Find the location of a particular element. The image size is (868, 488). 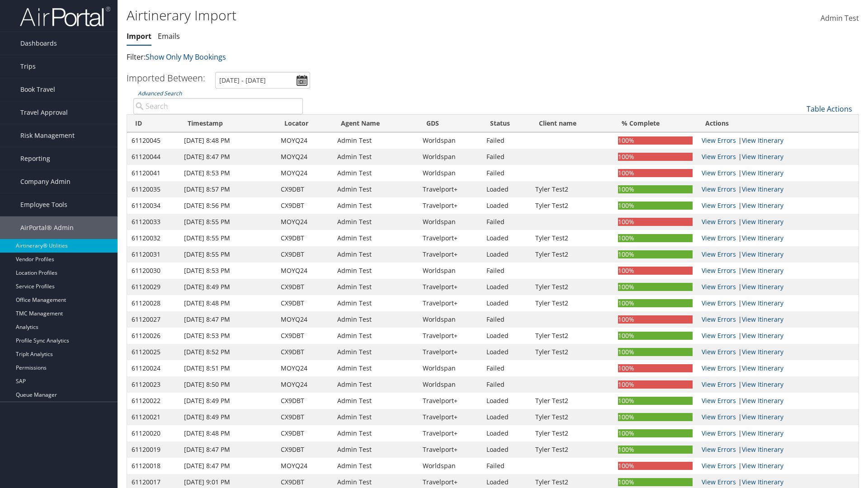

a: Show Only My Bookings is located at coordinates (186, 57).